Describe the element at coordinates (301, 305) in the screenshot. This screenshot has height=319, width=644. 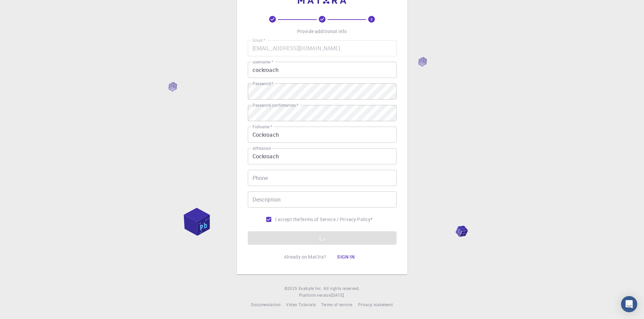
I see `a: Video Tutorials` at that location.